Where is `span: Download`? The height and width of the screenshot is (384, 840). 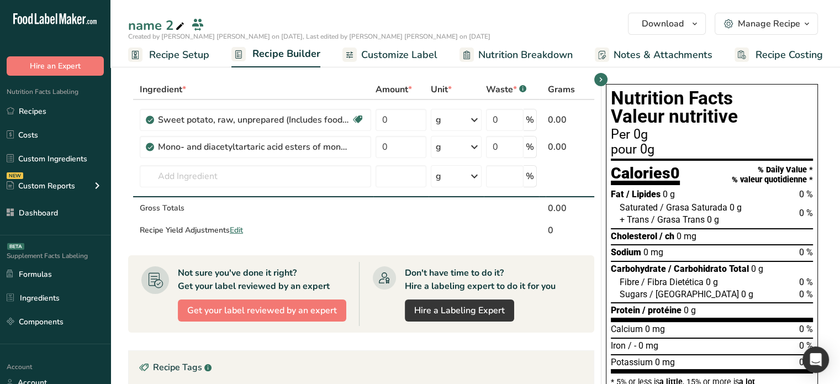 span: Download is located at coordinates (663, 24).